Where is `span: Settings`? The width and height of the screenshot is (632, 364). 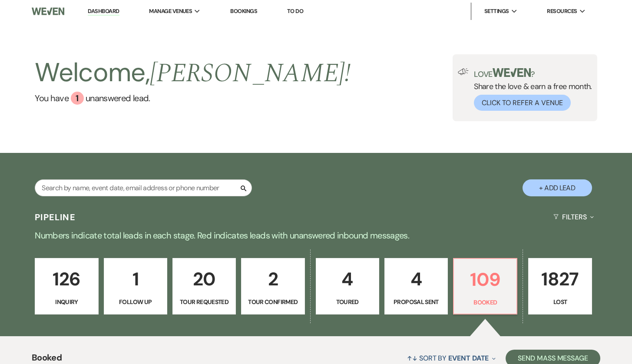
span: Settings is located at coordinates (496, 12).